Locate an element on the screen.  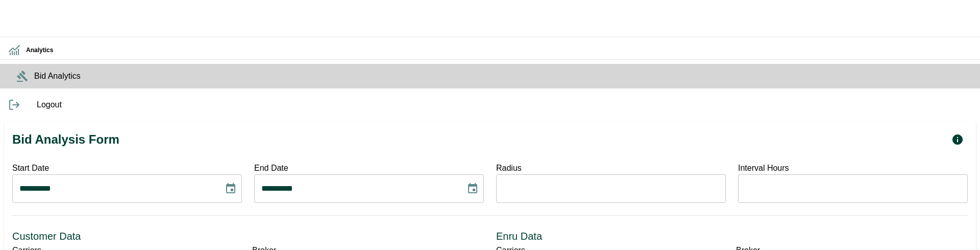
button: Choose date, selected date is Aug 20, 2025 is located at coordinates (230, 189).